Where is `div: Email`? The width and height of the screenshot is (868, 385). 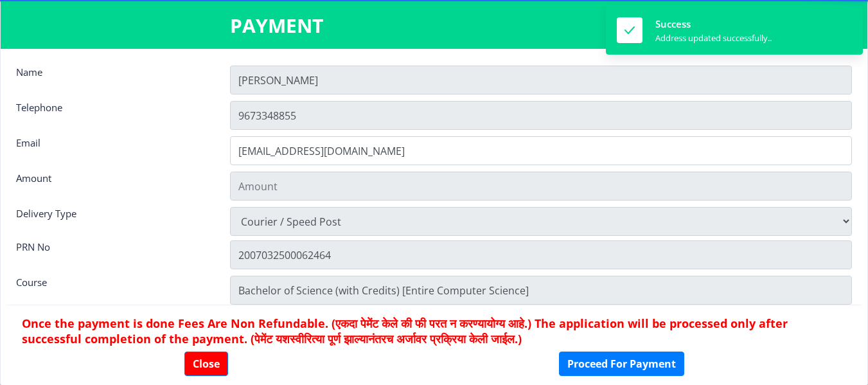 div: Email is located at coordinates (113, 149).